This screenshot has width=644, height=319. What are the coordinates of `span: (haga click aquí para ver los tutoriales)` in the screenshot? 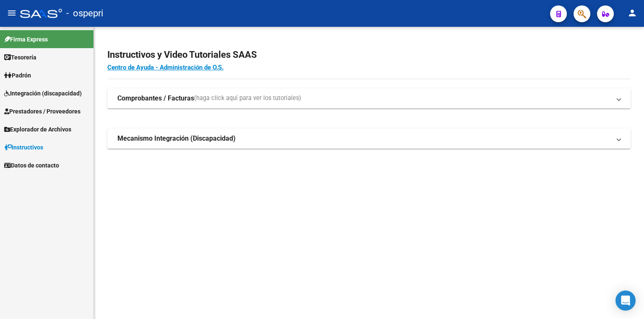 It's located at (247, 98).